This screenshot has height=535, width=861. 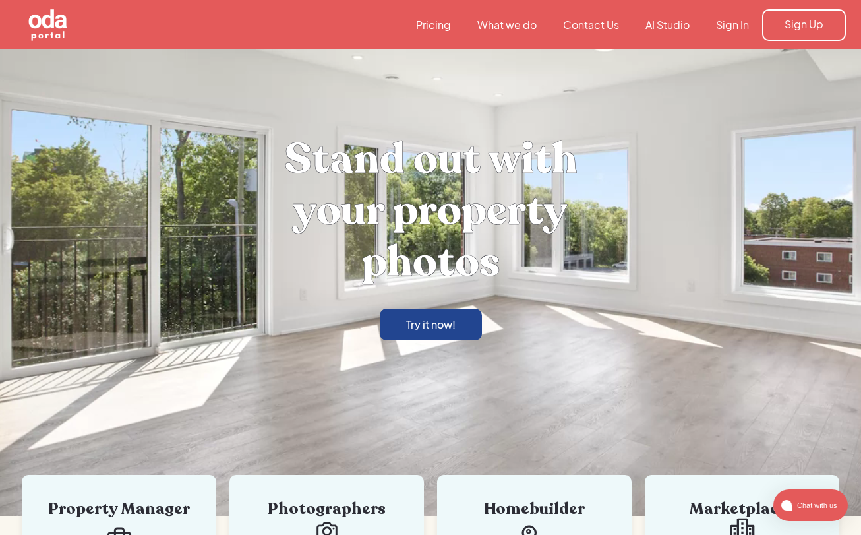 I want to click on a: Sign Up, so click(x=804, y=25).